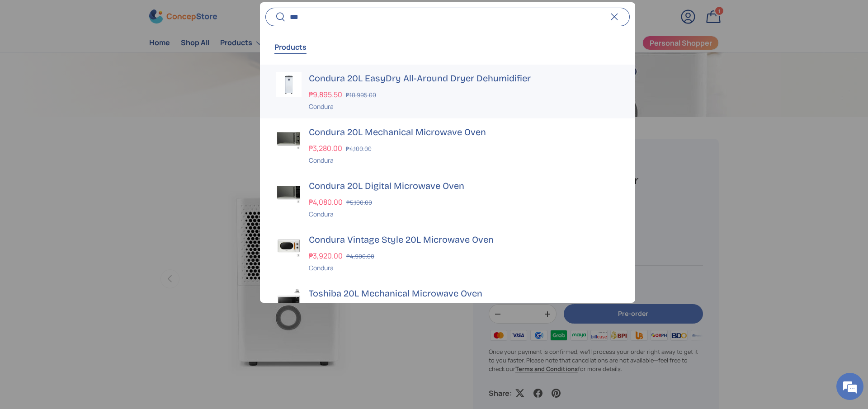 This screenshot has height=409, width=868. Describe the element at coordinates (100, 57) in the screenshot. I see `div: Chat with us now` at that location.